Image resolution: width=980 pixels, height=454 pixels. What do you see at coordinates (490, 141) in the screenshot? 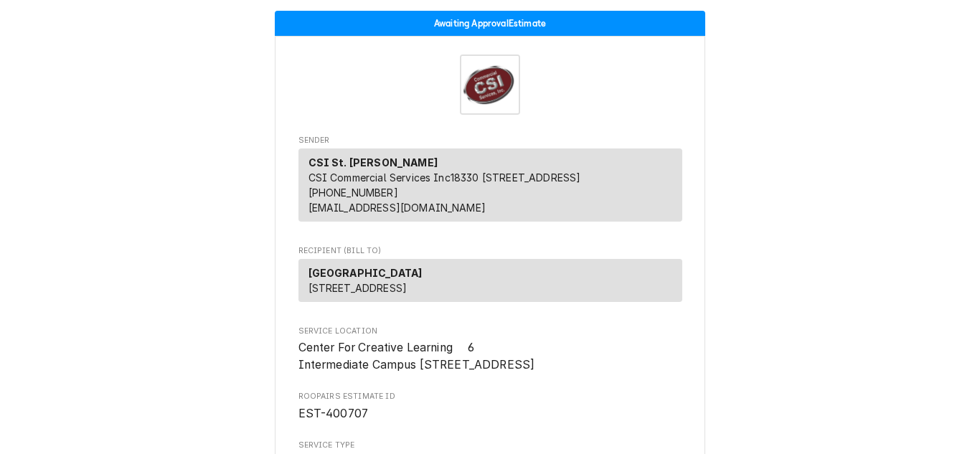
I see `span: Sender` at bounding box center [490, 141].